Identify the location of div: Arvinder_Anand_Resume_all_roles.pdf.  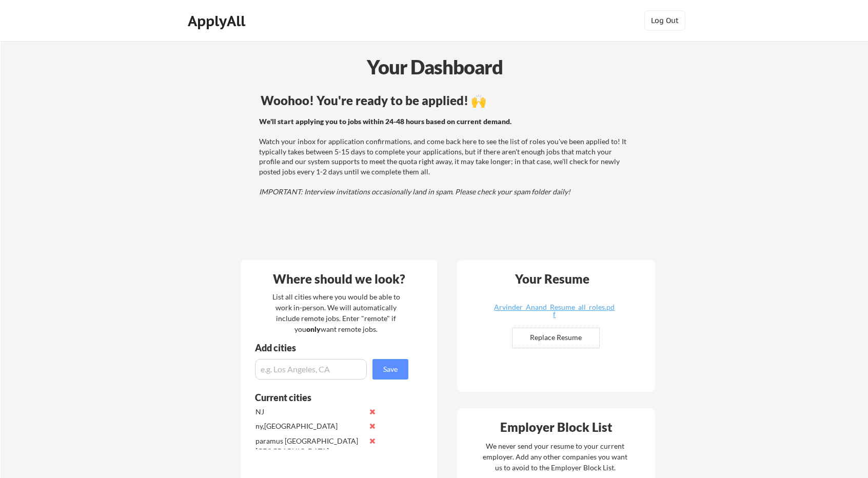
(554, 311).